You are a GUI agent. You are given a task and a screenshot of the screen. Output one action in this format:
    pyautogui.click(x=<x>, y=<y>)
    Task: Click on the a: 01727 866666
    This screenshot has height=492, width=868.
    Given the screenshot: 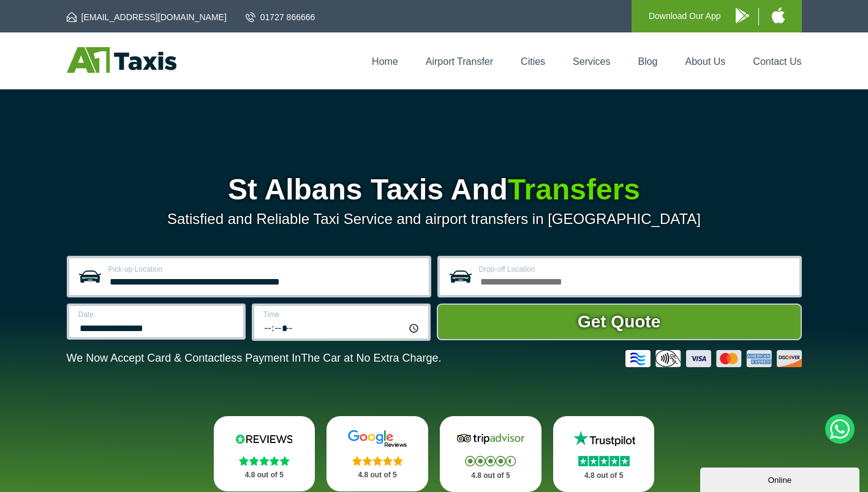 What is the action you would take?
    pyautogui.click(x=280, y=17)
    